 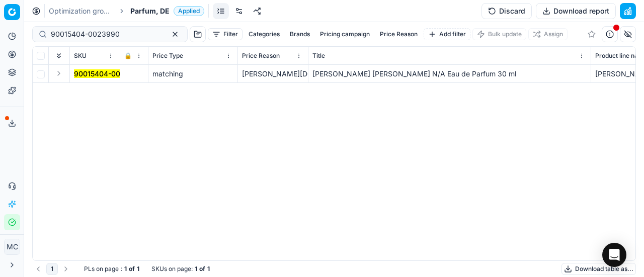 I want to click on button: Categories, so click(x=264, y=34).